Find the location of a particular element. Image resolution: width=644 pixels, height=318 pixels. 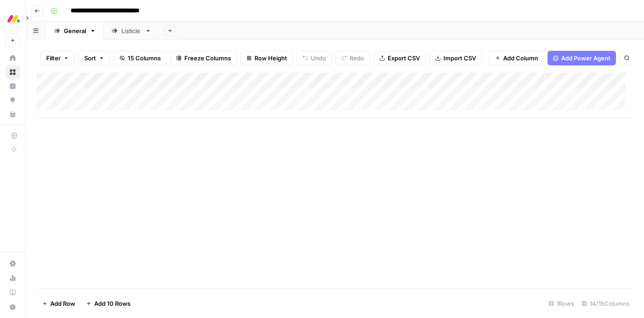

button: Freeze Columns is located at coordinates (203, 58).